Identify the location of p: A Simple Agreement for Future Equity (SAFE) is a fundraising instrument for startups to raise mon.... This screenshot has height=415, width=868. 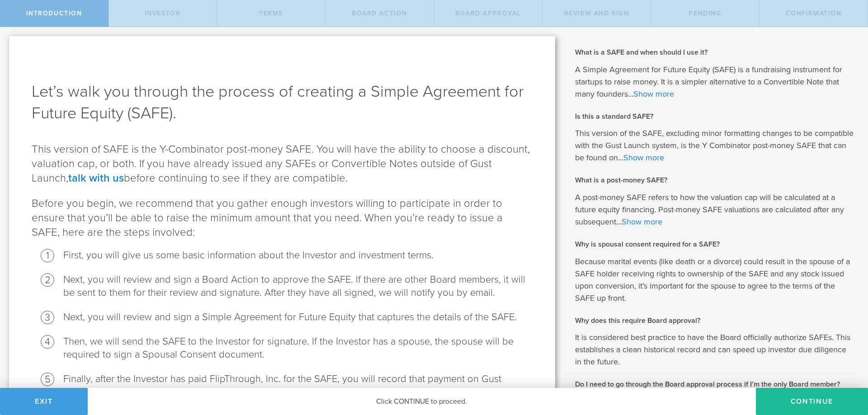
(715, 82).